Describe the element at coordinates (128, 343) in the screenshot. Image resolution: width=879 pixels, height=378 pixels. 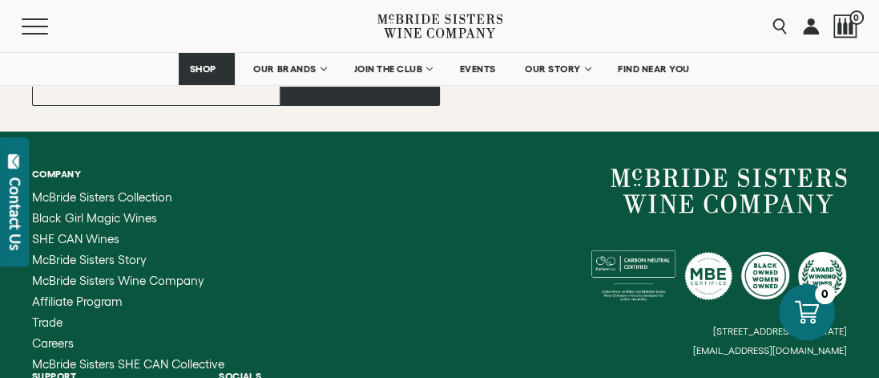
I see `a: Careers` at that location.